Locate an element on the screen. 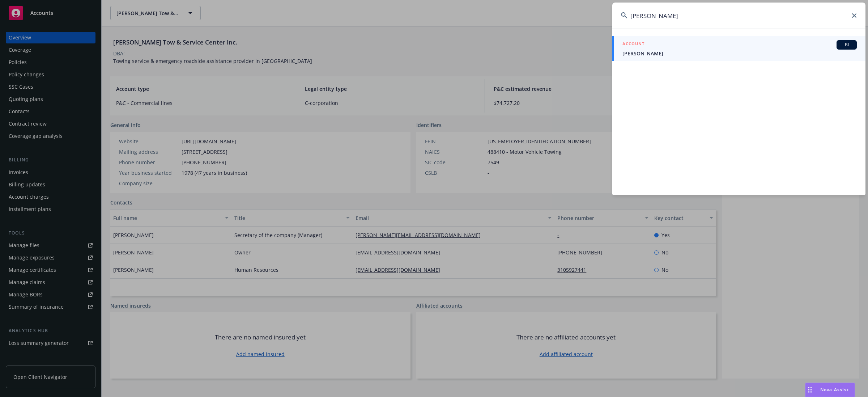 This screenshot has height=397, width=868. button: Nova Assist is located at coordinates (830, 390).